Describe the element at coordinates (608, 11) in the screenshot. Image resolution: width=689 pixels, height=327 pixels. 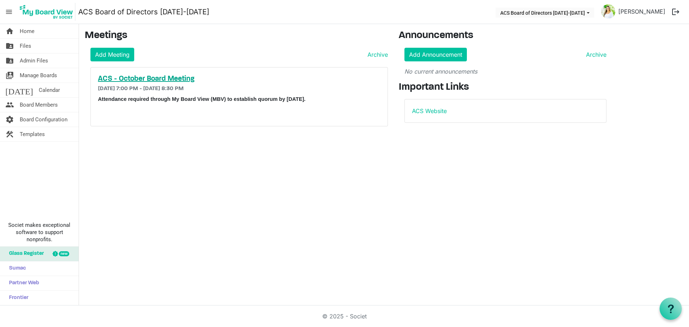
I see `img: P1o51ie7xrVY5UL7ARWEW2r7gNC2P9H9vlLPs2zch7fLSXidsvLolGPwwA3uyx8AkiPPL2cfIerVbTx3yTZ2nQ_thumb.png` at that location.